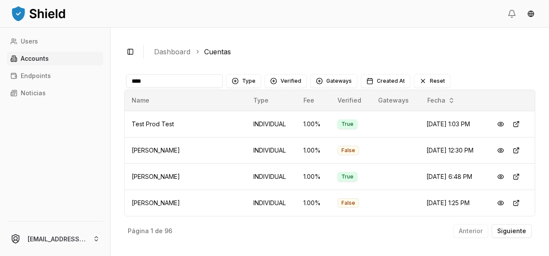 Image resolution: width=549 pixels, height=256 pixels. Describe the element at coordinates (55, 59) in the screenshot. I see `a: Accounts` at that location.